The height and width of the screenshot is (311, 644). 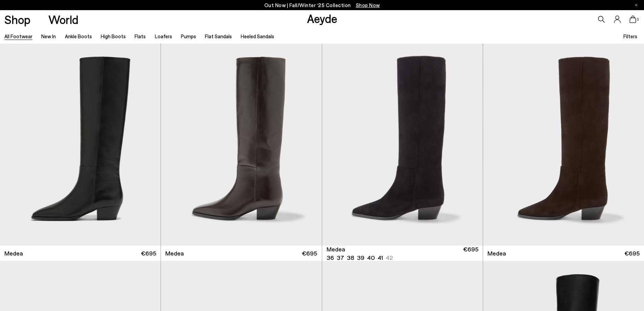 What do you see at coordinates (402, 253) in the screenshot?
I see `a: Medea 36 37 38 39 40 41 42 €695` at bounding box center [402, 253].